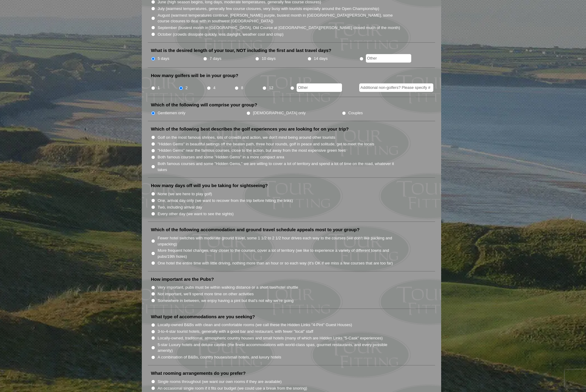  I want to click on label: Two, including arrival day, so click(180, 208).